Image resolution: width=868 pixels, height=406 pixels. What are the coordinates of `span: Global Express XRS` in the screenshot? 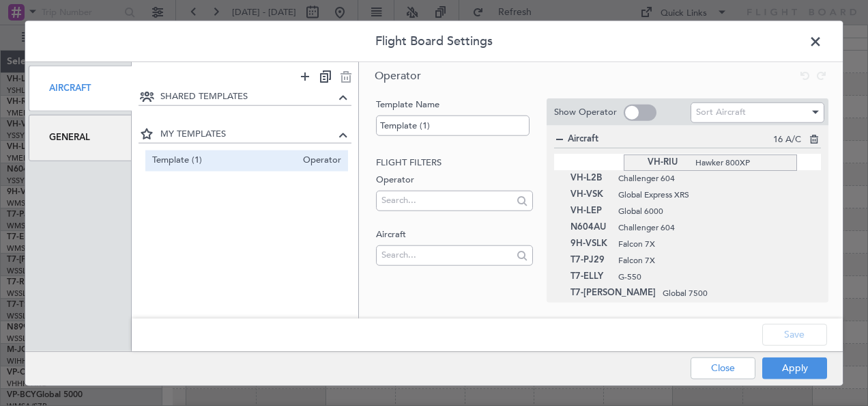 It's located at (714, 195).